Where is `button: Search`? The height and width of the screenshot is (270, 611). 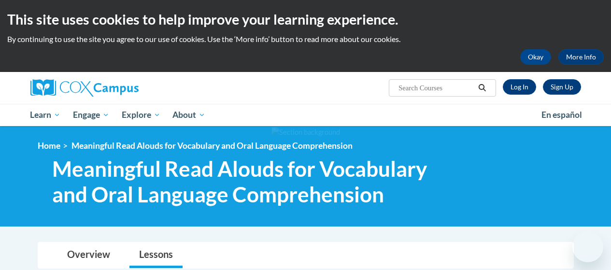
button: Search is located at coordinates (482, 88).